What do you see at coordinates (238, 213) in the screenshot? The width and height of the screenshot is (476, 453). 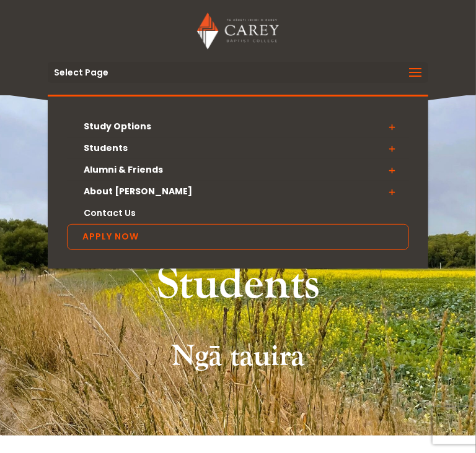 I see `a: Contact Us` at bounding box center [238, 213].